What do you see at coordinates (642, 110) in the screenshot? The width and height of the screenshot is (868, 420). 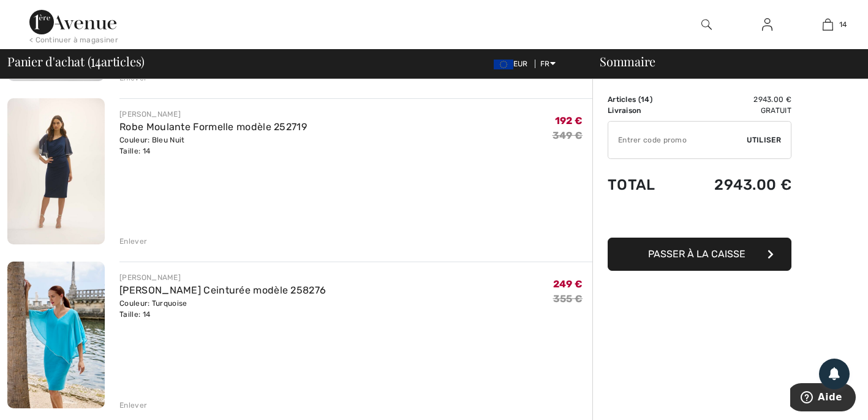 I see `td: Livraison` at bounding box center [642, 110].